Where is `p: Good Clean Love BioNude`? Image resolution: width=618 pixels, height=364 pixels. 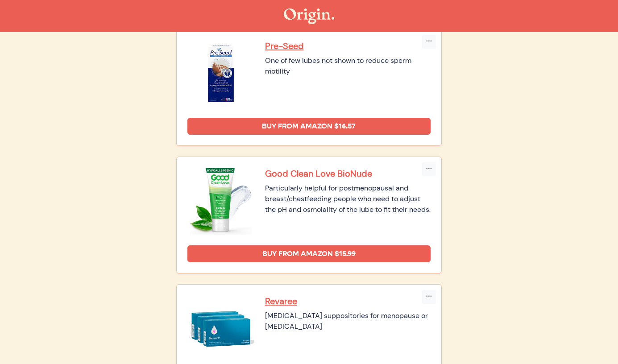
p: Good Clean Love BioNude is located at coordinates (348, 173).